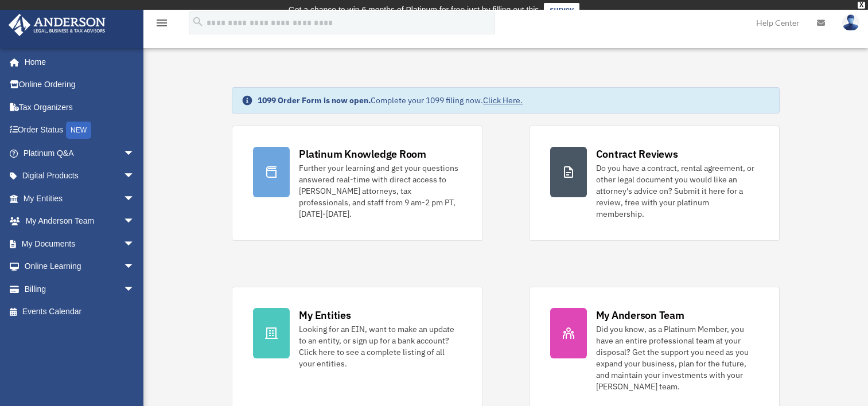 The height and width of the screenshot is (406, 868). I want to click on img: Anderson Advisors Platinum Portal, so click(57, 25).